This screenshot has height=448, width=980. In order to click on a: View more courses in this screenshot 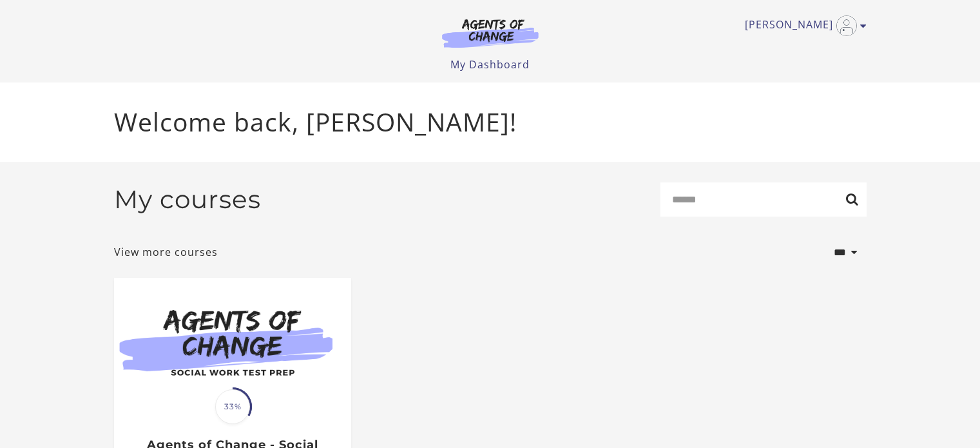, I will do `click(166, 252)`.